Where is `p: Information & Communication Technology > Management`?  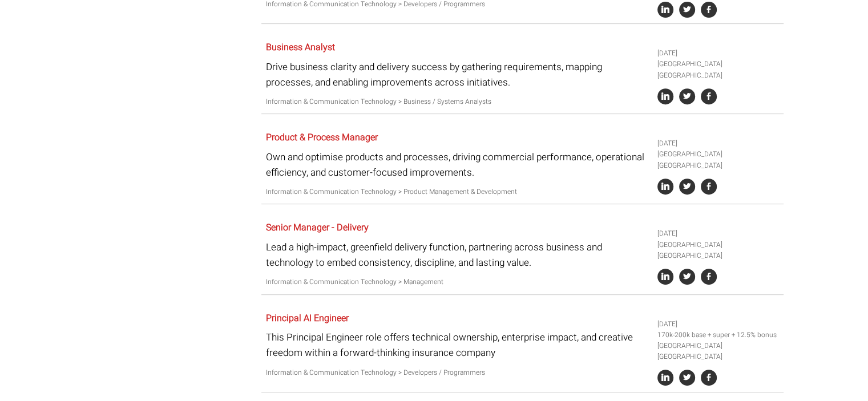 p: Information & Communication Technology > Management is located at coordinates (457, 282).